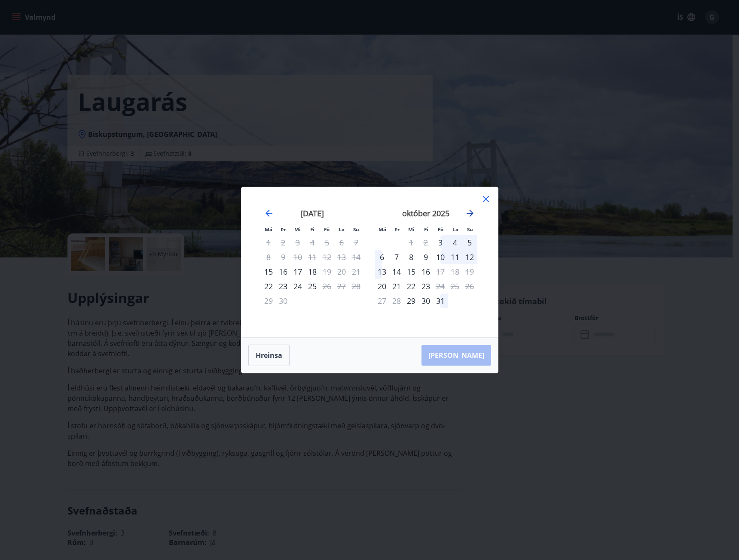 This screenshot has height=560, width=739. Describe the element at coordinates (298, 286) in the screenshot. I see `td: Choose miðvikudagur, 24. september 2025 as your check-in date. It’s available.` at that location.